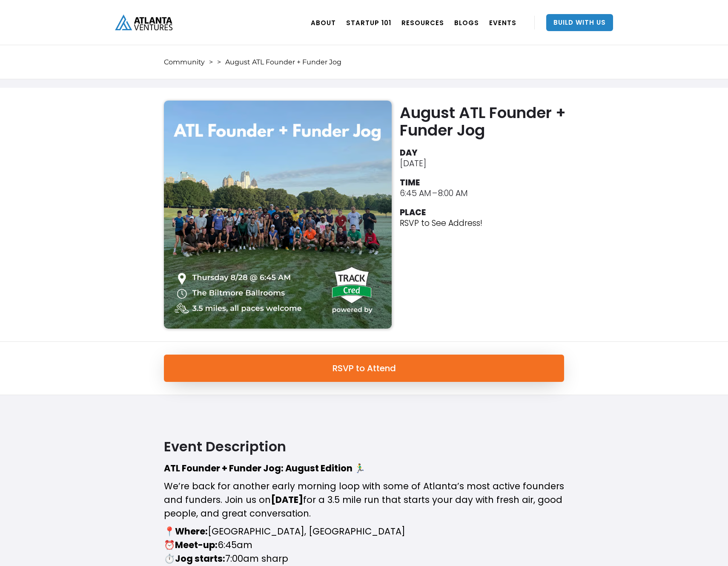  What do you see at coordinates (323, 23) in the screenshot?
I see `a: ABOUT` at bounding box center [323, 23].